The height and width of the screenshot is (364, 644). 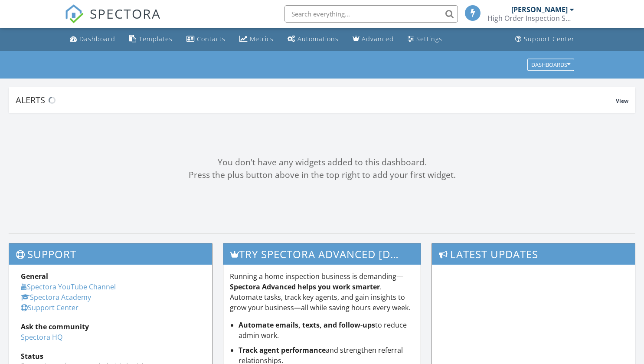 I want to click on div: You don't have any widgets added to this dashboard., so click(x=322, y=162).